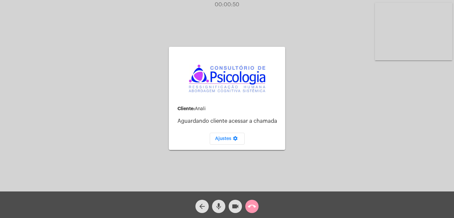 The height and width of the screenshot is (218, 454). What do you see at coordinates (227, 78) in the screenshot?
I see `img: logomarcaconsultorio.jpeg` at bounding box center [227, 78].